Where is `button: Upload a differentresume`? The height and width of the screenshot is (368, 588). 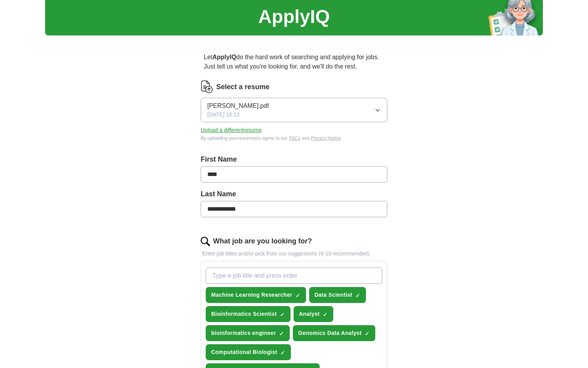
button: Upload a differentresume is located at coordinates (231, 130).